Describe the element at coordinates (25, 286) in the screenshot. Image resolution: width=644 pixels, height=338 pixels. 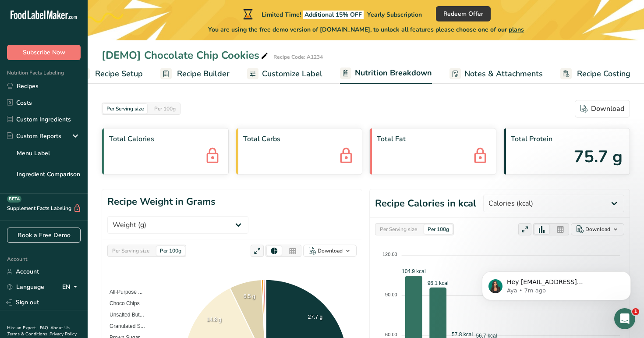
I see `a: Language` at that location.